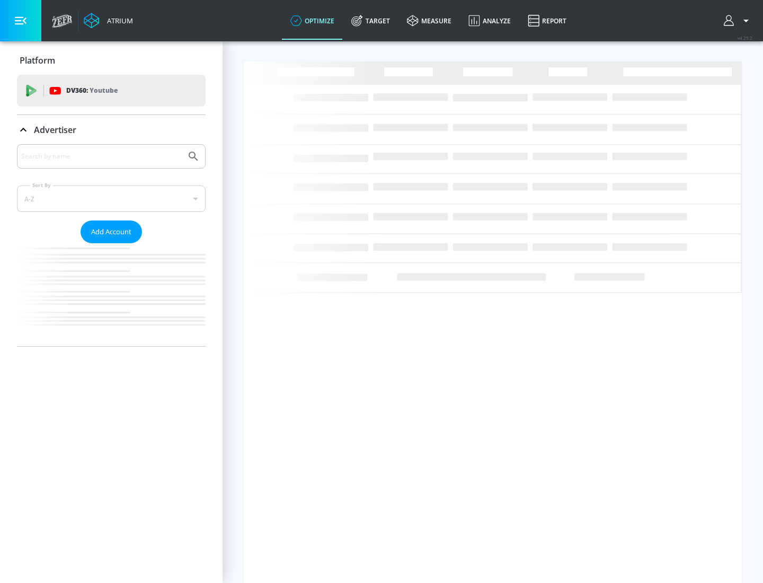  Describe the element at coordinates (547, 21) in the screenshot. I see `a: Report` at that location.